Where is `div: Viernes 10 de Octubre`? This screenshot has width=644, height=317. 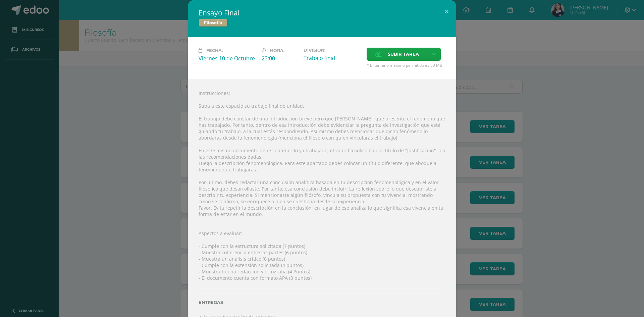
div: Viernes 10 de Octubre is located at coordinates (227, 58).